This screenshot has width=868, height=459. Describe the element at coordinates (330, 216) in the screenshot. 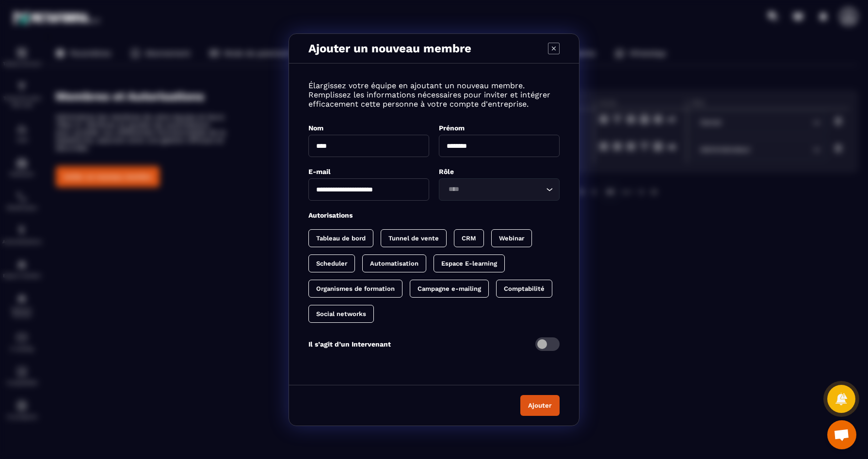

I see `label: Autorisations` at that location.